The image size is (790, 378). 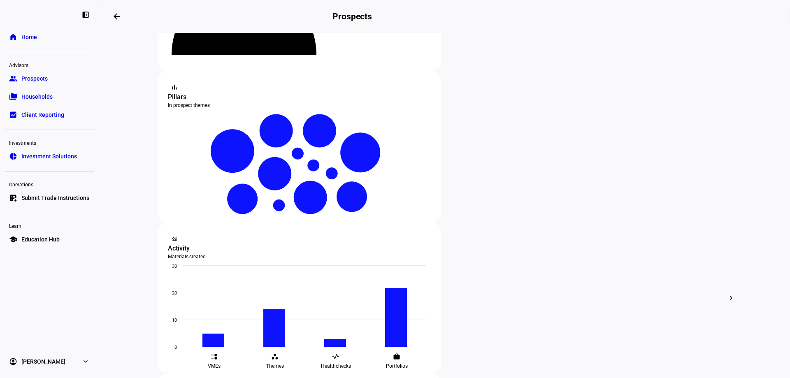 What do you see at coordinates (13, 37) in the screenshot?
I see `eth-mat-symbol: home` at bounding box center [13, 37].